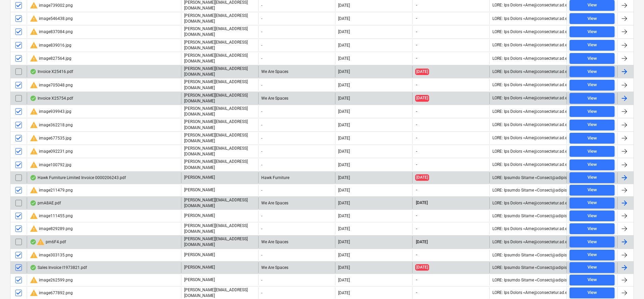 The width and height of the screenshot is (644, 299). I want to click on div: image092231.png, so click(51, 151).